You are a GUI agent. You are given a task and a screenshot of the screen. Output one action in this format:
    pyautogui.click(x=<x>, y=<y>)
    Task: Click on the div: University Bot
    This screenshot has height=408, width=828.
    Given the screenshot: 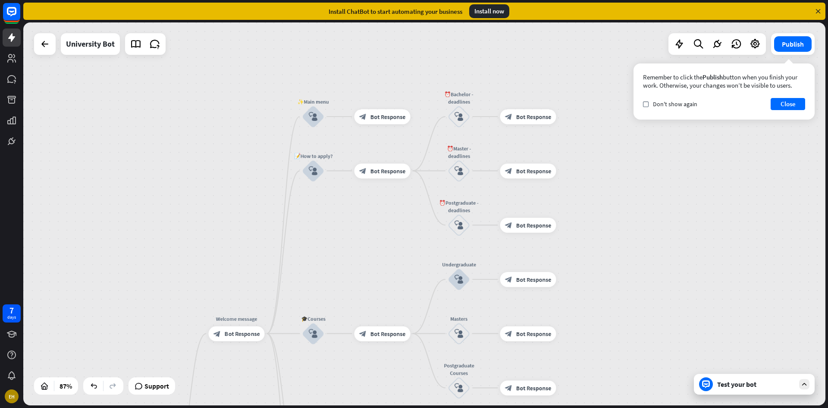 What is the action you would take?
    pyautogui.click(x=90, y=44)
    